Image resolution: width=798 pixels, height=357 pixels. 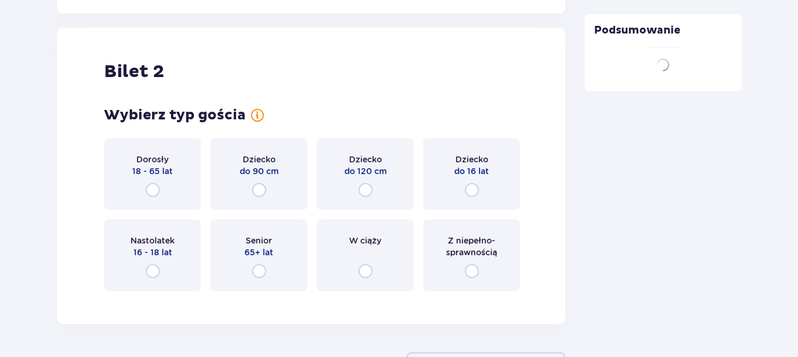 I want to click on span: do 120 cm, so click(x=366, y=171).